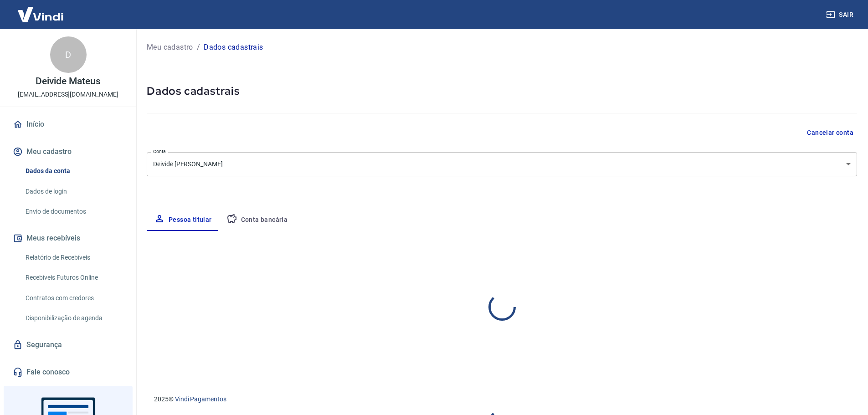 This screenshot has width=868, height=415. Describe the element at coordinates (201, 399) in the screenshot. I see `a: Vindi Pagamentos` at that location.